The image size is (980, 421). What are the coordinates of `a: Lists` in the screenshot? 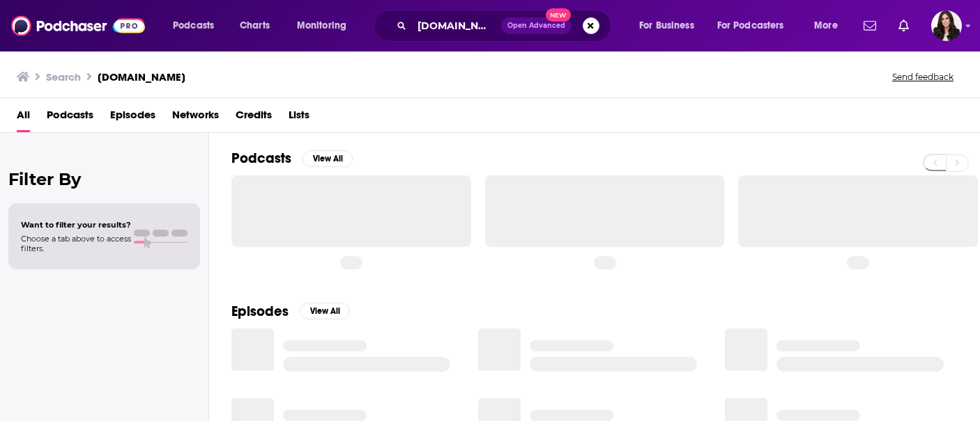 It's located at (299, 118).